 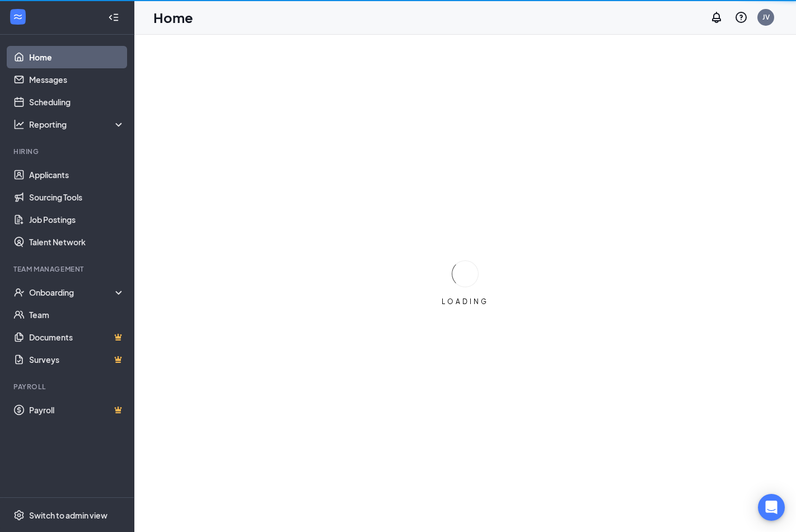 I want to click on svg: UserCheck, so click(x=19, y=293).